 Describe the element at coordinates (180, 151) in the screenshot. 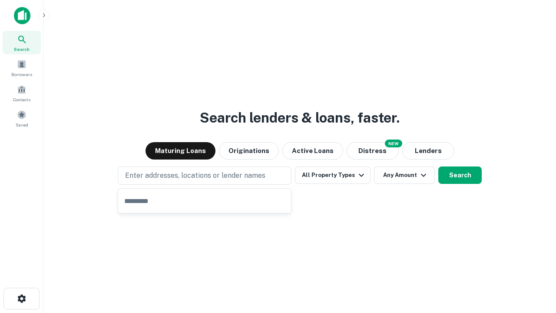

I see `button: Maturing Loans` at that location.